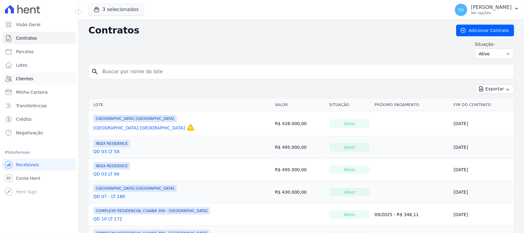 The width and height of the screenshot is (524, 233). What do you see at coordinates (39, 92) in the screenshot?
I see `a: Minha Carteira` at bounding box center [39, 92].